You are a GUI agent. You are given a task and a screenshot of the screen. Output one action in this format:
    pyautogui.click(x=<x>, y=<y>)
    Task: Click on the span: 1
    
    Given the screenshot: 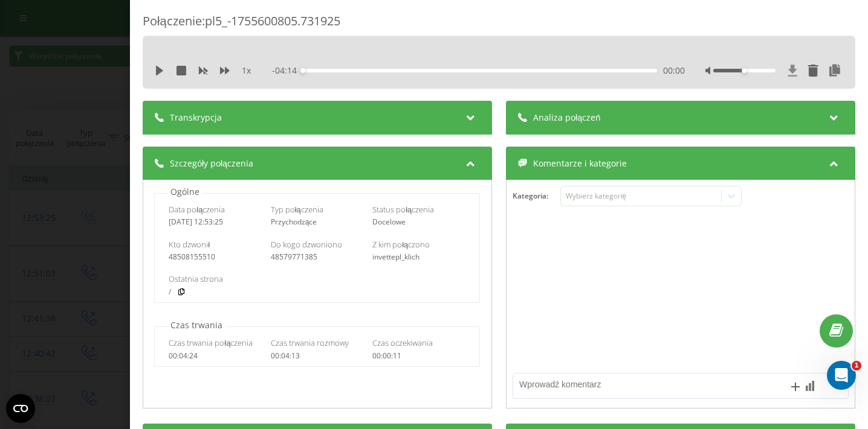 What is the action you would take?
    pyautogui.click(x=856, y=366)
    